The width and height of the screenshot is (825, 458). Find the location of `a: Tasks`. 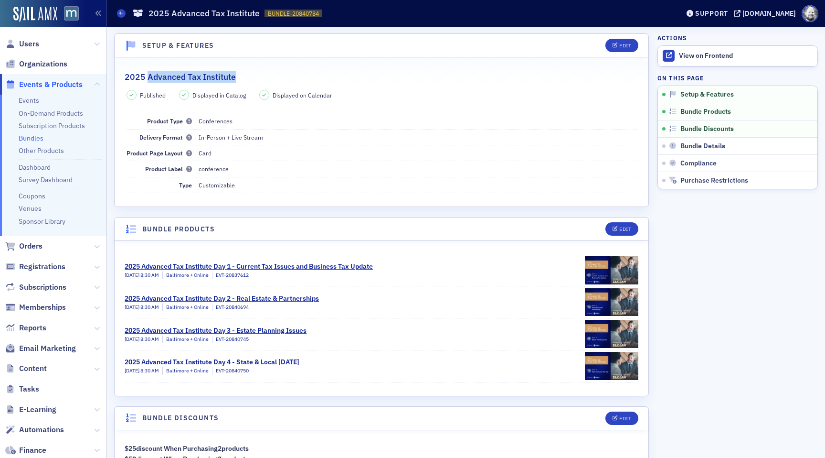

a: Tasks is located at coordinates (22, 389).